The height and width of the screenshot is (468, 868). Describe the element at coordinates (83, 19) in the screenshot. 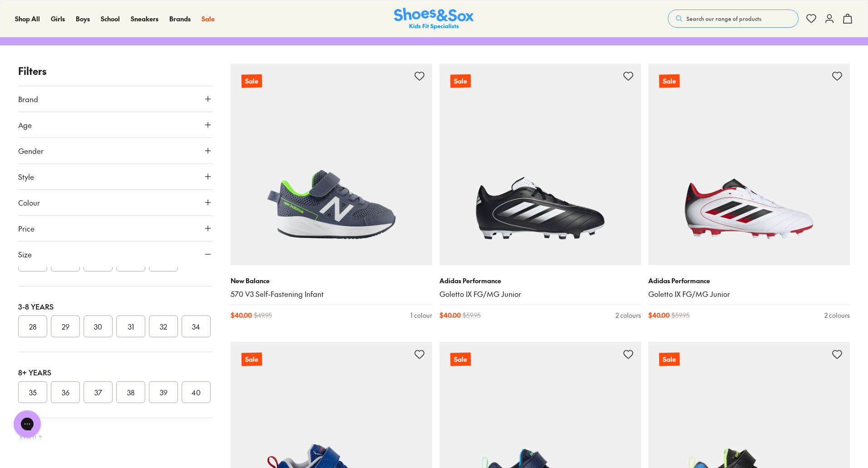

I see `a: Boys` at that location.